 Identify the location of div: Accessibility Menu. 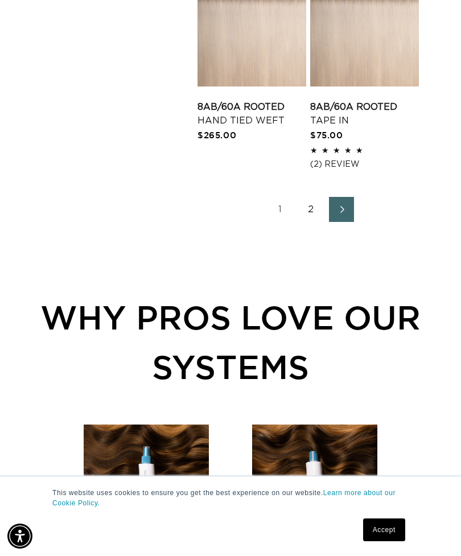
(20, 536).